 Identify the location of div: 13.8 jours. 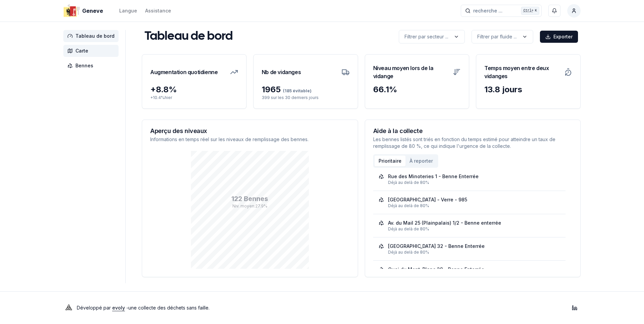
(528, 89).